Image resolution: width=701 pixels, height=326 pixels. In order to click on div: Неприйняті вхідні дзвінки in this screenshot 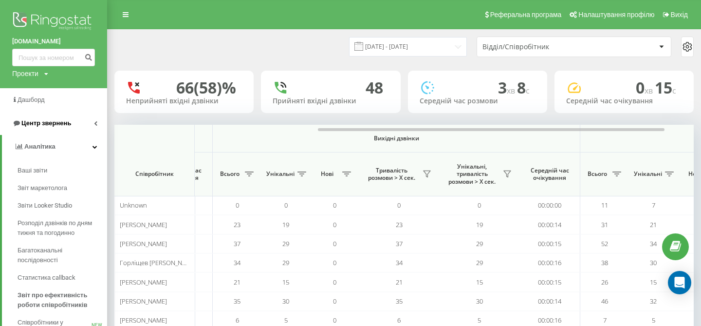, I will do `click(184, 101)`.